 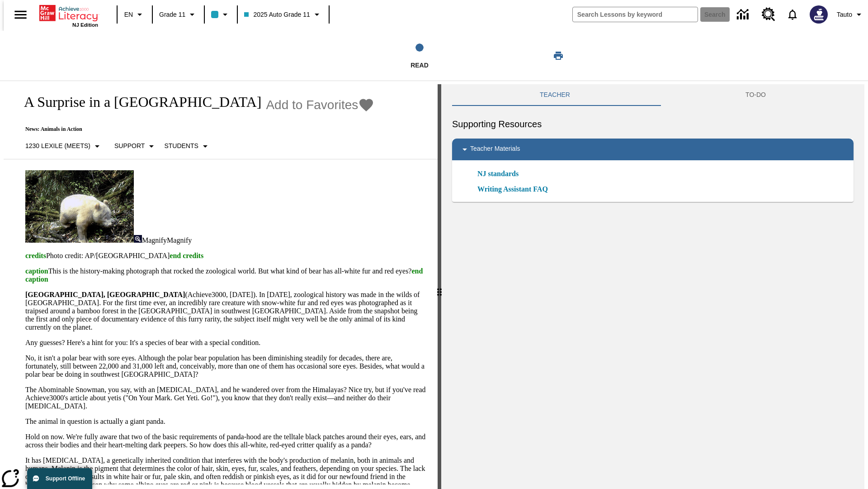 What do you see at coordinates (495, 150) in the screenshot?
I see `p: Teacher Materials` at bounding box center [495, 150].